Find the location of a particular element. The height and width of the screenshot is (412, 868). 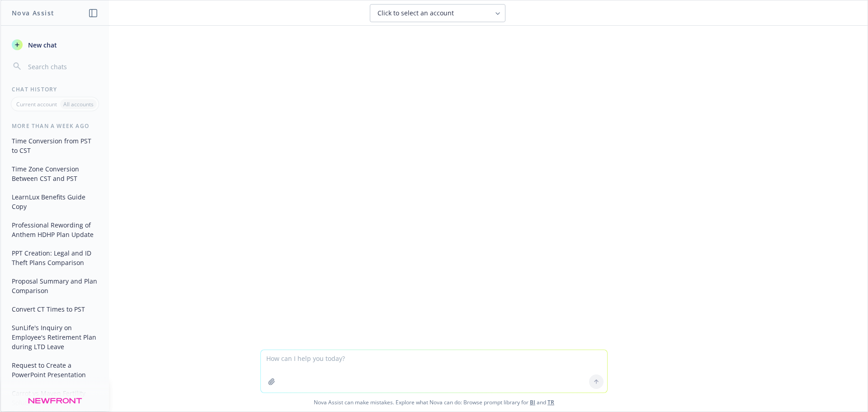

button: Click to select an account is located at coordinates (438, 13).